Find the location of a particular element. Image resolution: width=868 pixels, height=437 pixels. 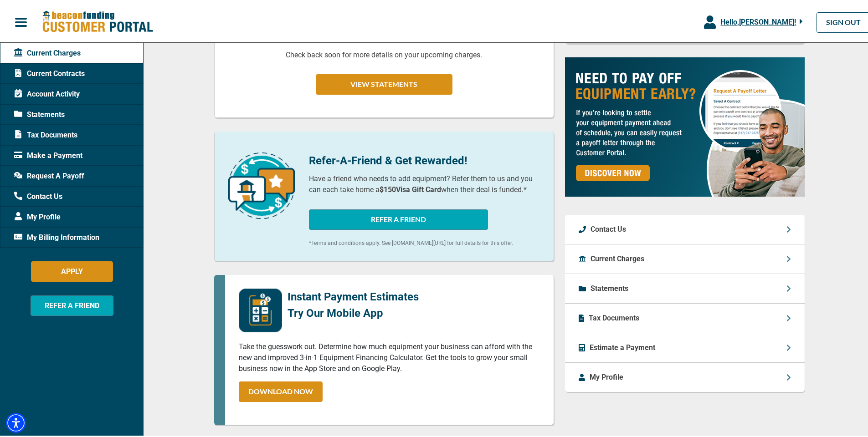

p: My Profile is located at coordinates (606, 376).